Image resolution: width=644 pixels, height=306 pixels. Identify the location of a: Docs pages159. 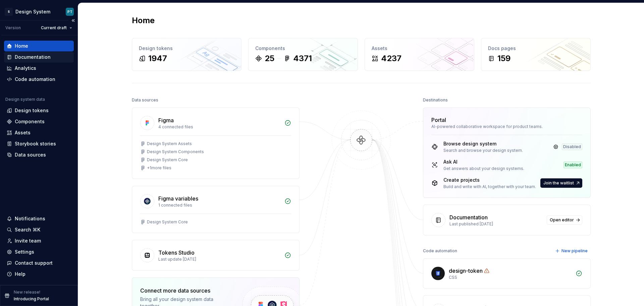
(536, 55).